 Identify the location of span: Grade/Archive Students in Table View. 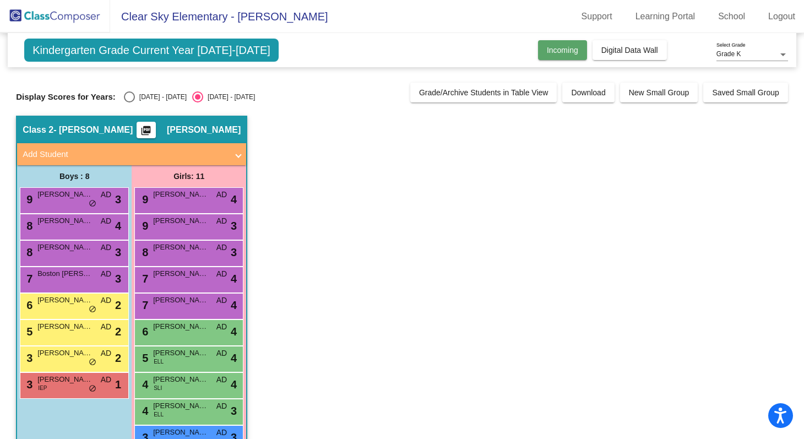
(483, 93).